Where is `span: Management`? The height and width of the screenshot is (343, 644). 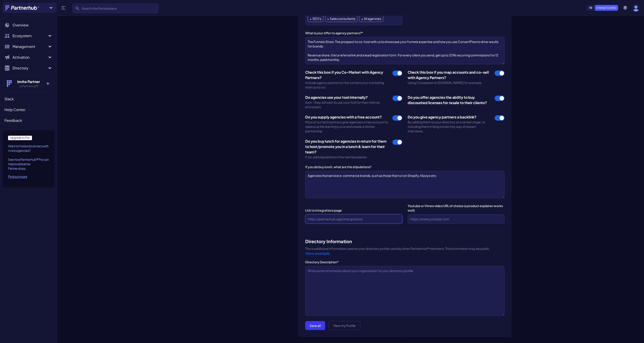 span: Management is located at coordinates (30, 47).